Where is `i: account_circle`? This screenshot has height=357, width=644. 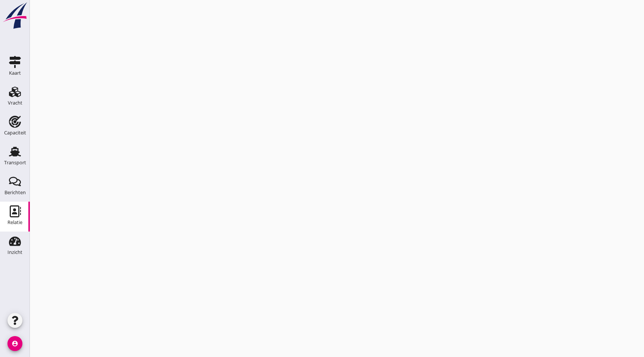 i: account_circle is located at coordinates (15, 343).